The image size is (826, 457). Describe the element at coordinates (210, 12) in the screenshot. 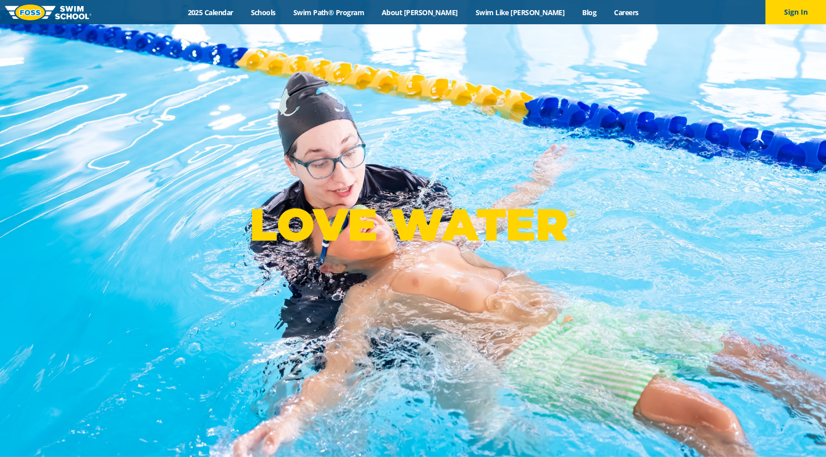

I see `a: 2025 Calendar` at that location.